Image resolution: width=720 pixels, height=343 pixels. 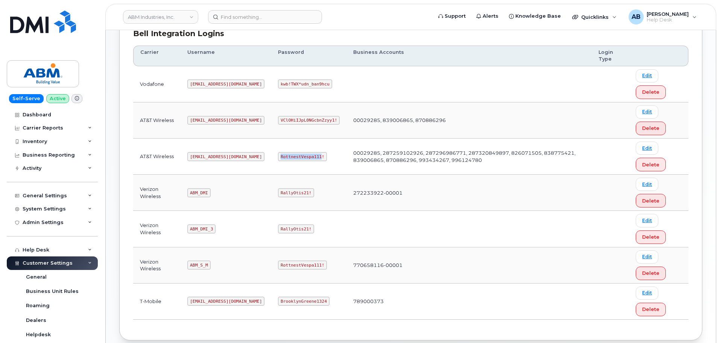 I want to click on th: Carrier, so click(x=157, y=56).